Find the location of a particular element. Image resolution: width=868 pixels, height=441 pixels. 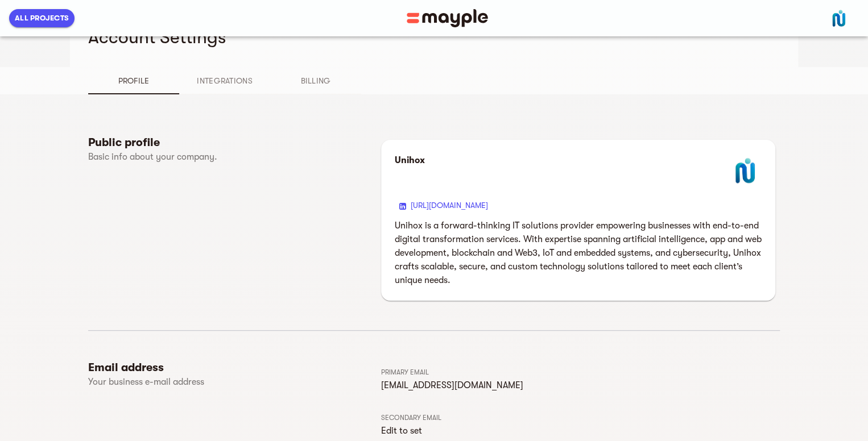

h6: Email address is located at coordinates (232, 368).